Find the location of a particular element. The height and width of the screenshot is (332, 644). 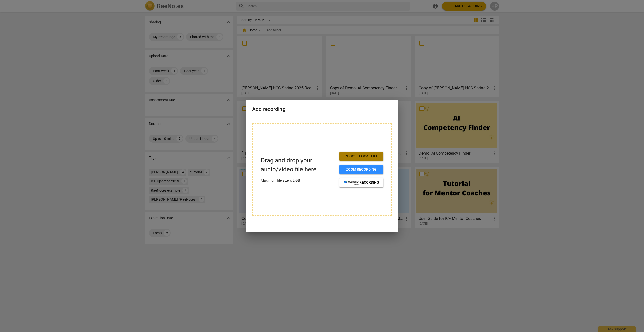

h2: Add recording is located at coordinates (322, 109).